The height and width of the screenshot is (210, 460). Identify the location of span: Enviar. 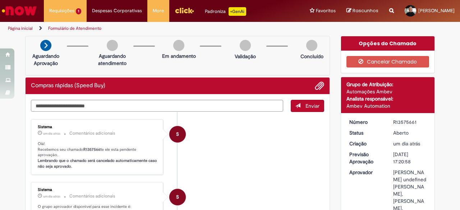
(312, 106).